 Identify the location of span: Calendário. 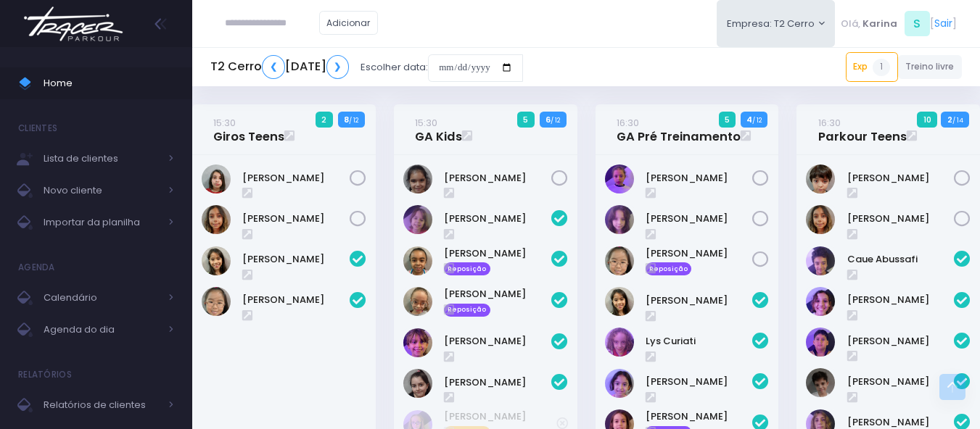
(101, 298).